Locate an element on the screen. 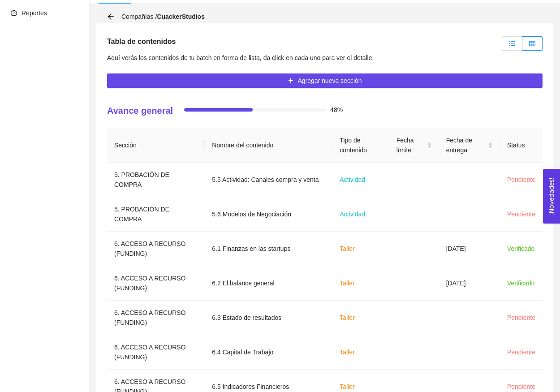 Image resolution: width=560 pixels, height=392 pixels. button: Open Feedback Widget is located at coordinates (552, 196).